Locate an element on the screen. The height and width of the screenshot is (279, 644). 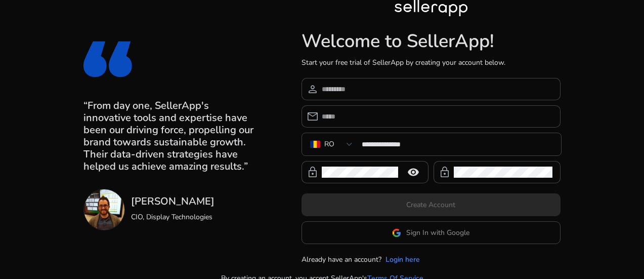
span: email is located at coordinates (312, 116).